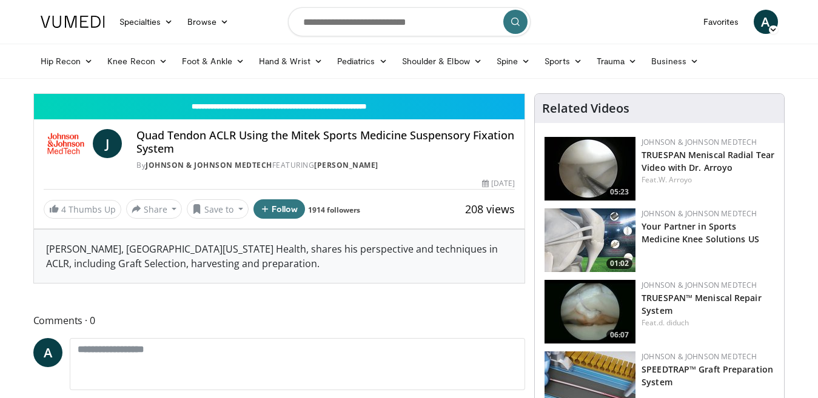  Describe the element at coordinates (442, 61) in the screenshot. I see `a: Shoulder & Elbow` at that location.